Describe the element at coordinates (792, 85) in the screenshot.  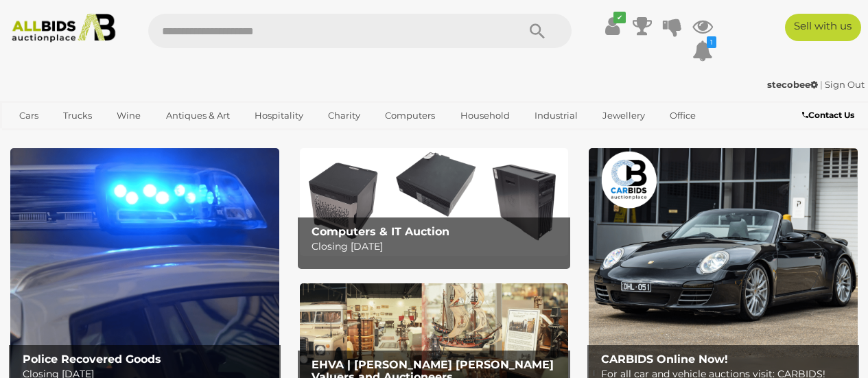
I see `strong: stecobee` at that location.